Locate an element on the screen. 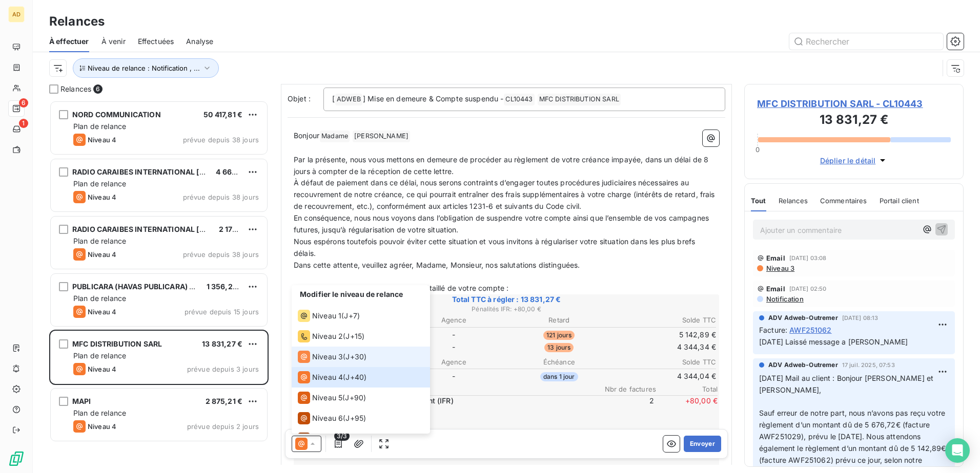 This screenshot has width=980, height=473. span: 121 jours is located at coordinates (559, 335).